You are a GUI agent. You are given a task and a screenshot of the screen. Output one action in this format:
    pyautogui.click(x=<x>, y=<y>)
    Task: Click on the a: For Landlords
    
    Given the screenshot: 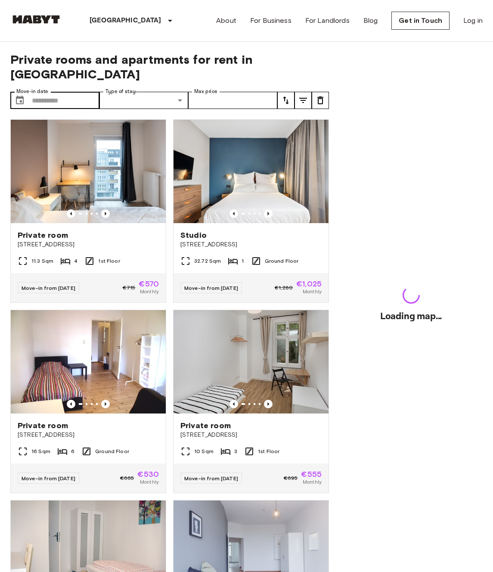 What is the action you would take?
    pyautogui.click(x=327, y=21)
    